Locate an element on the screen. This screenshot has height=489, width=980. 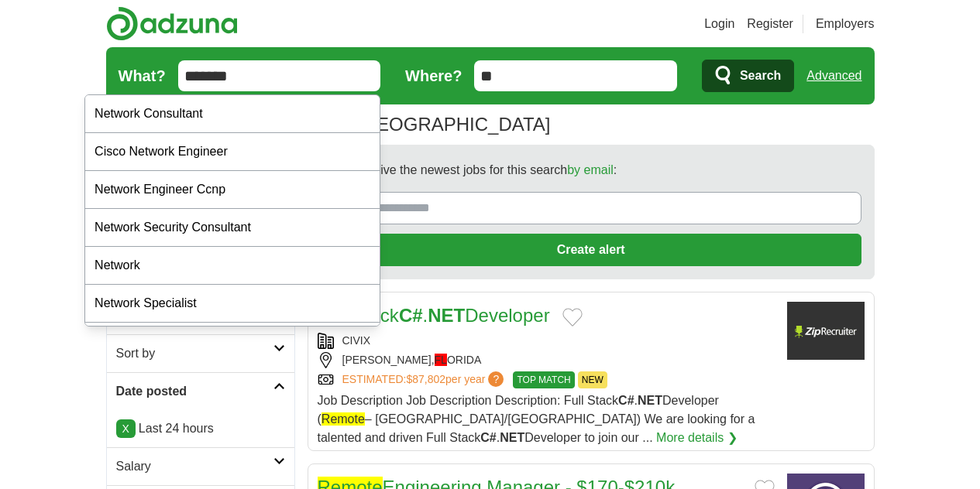
h2: Date posted is located at coordinates (194, 392).